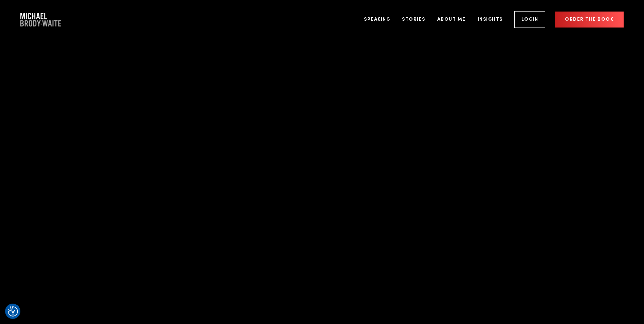 The image size is (644, 324). Describe the element at coordinates (490, 19) in the screenshot. I see `a: Insights` at that location.